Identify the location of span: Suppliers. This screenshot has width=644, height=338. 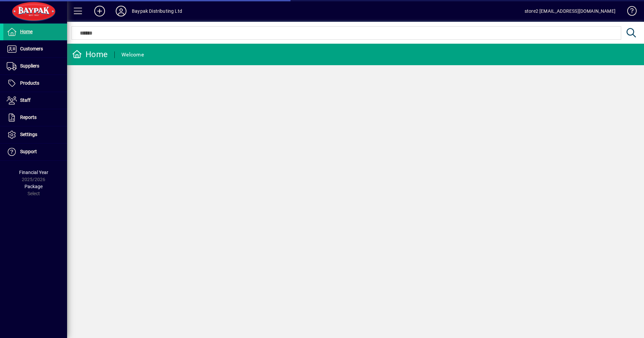
(30, 66).